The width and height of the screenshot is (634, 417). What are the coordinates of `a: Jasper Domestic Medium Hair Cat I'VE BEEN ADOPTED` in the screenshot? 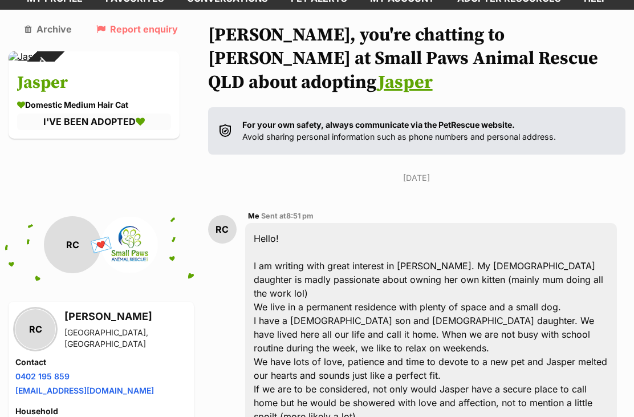 It's located at (94, 100).